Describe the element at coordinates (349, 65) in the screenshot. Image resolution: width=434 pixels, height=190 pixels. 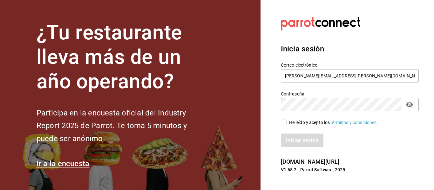
I see `label: Correo electrónico` at that location.